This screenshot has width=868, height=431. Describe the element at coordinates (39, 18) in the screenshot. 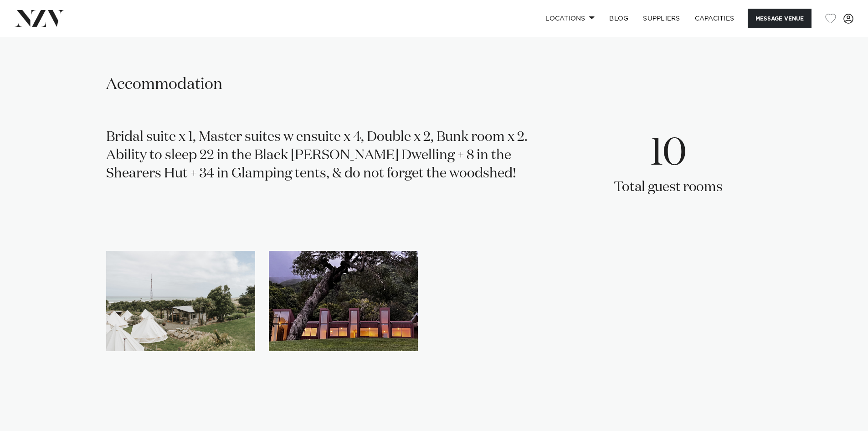

I see `img: nzv-logo.png` at that location.